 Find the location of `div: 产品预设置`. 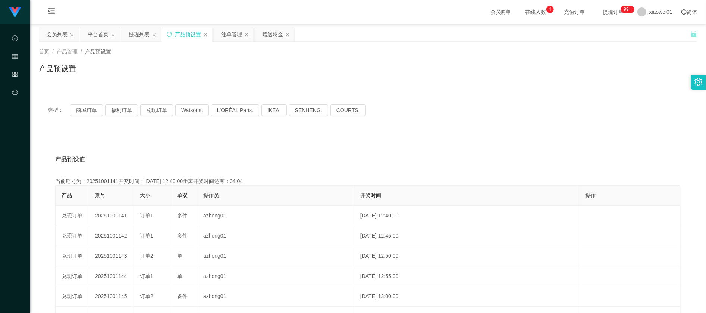

div: 产品预设置 is located at coordinates (188, 34).